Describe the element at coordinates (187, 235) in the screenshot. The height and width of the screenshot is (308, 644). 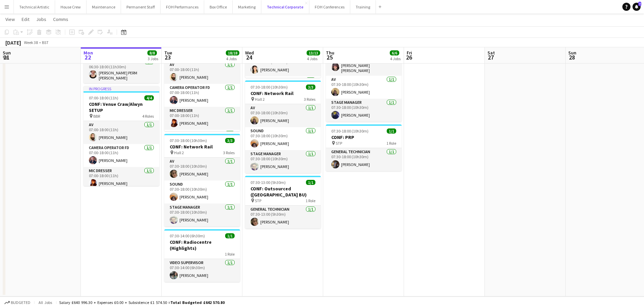
I see `span: 07:30-14:00 (6h30m)` at that location.